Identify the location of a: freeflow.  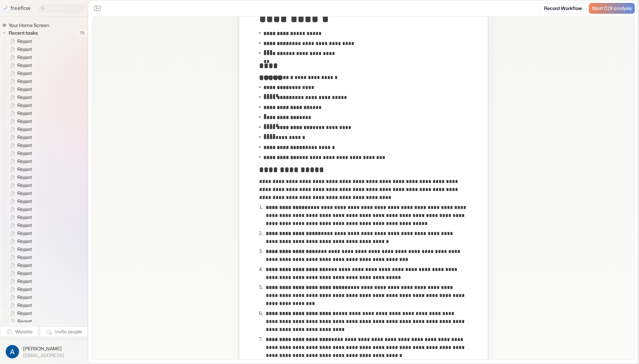
(17, 9).